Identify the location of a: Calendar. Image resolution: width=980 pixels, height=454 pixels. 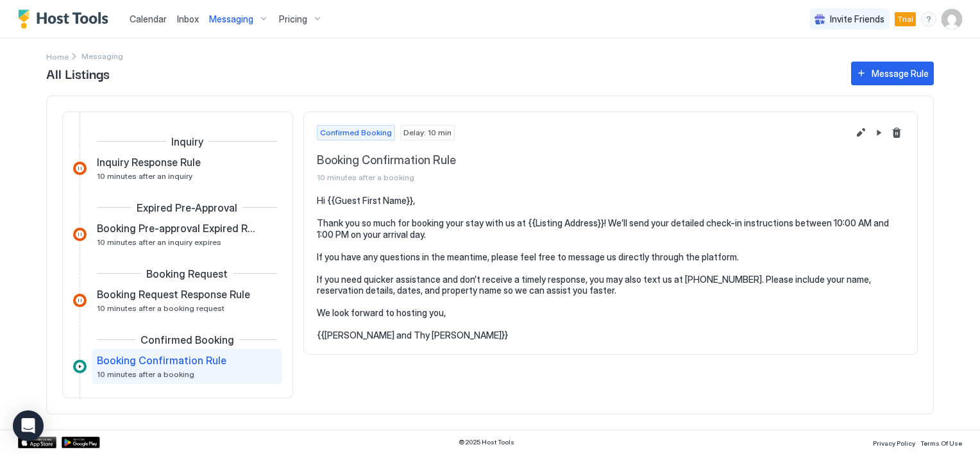
(148, 18).